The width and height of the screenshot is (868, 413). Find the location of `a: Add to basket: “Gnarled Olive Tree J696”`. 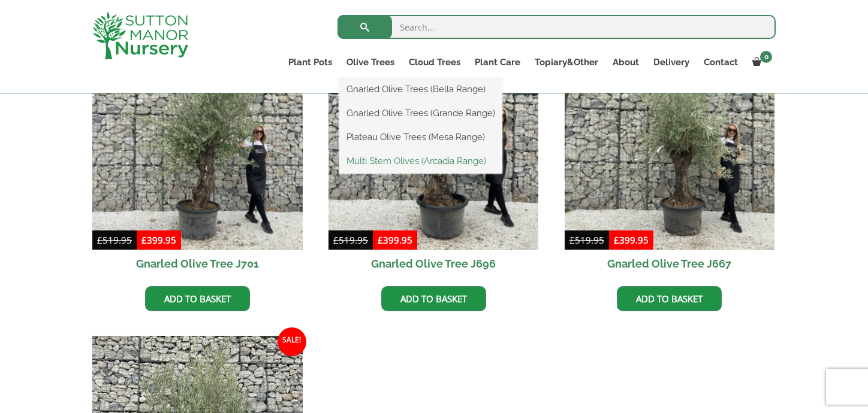

a: Add to basket: “Gnarled Olive Tree J696” is located at coordinates (433, 298).